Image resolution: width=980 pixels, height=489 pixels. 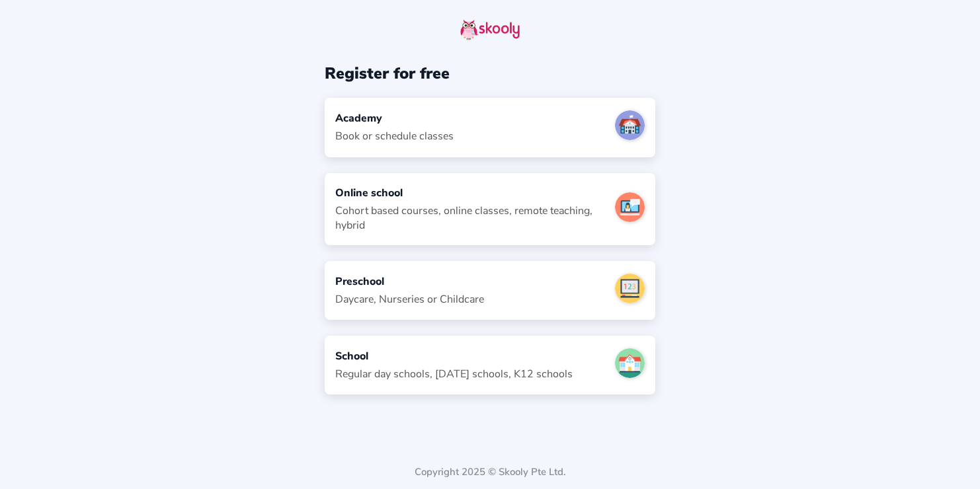 What do you see at coordinates (490, 73) in the screenshot?
I see `div: Register for free` at bounding box center [490, 73].